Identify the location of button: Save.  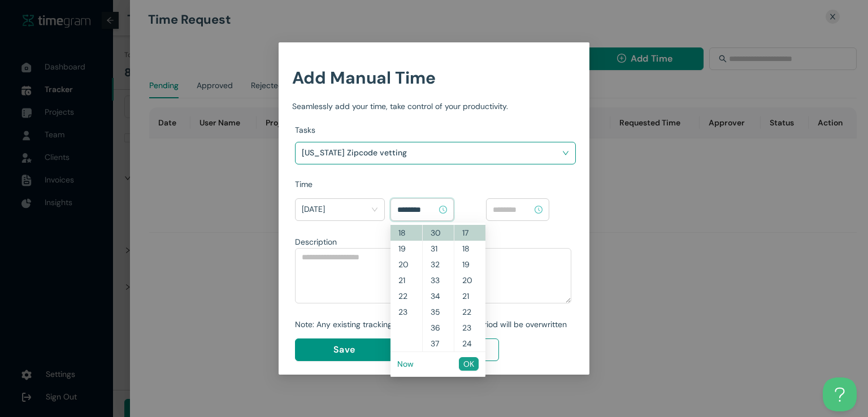
(344, 350).